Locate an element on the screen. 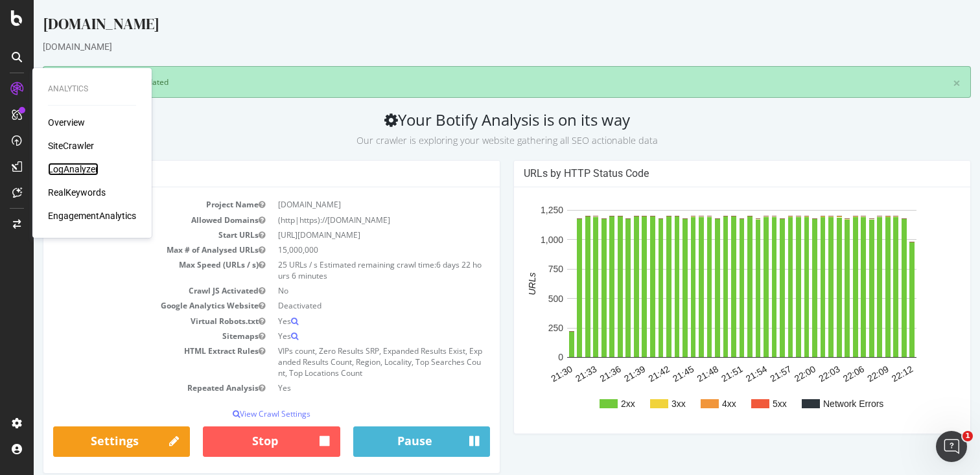 The height and width of the screenshot is (475, 980). text: 21:33 is located at coordinates (552, 373).